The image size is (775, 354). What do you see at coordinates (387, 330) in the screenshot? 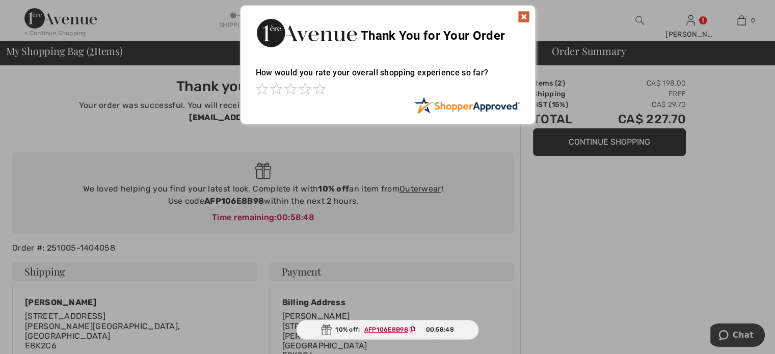
I see `div: 10% off:` at bounding box center [387, 330].